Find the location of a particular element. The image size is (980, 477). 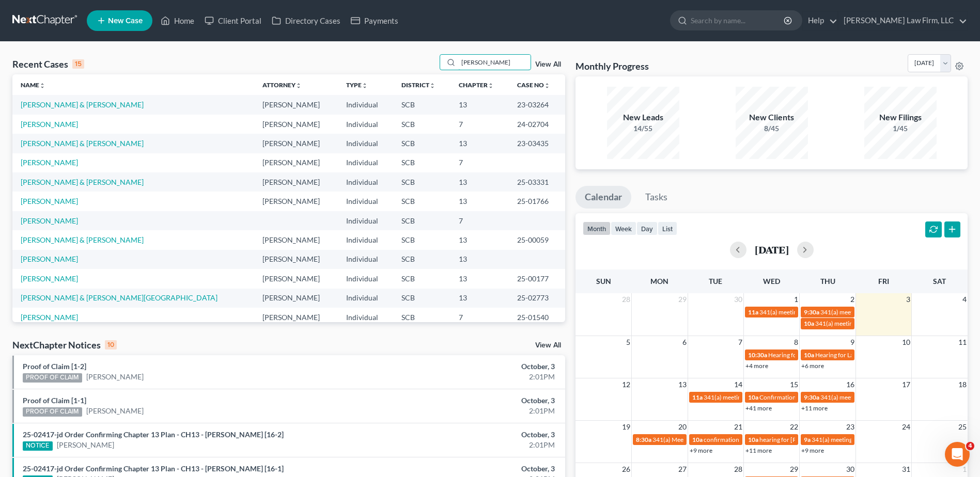

a: Directory Cases is located at coordinates (306, 21).